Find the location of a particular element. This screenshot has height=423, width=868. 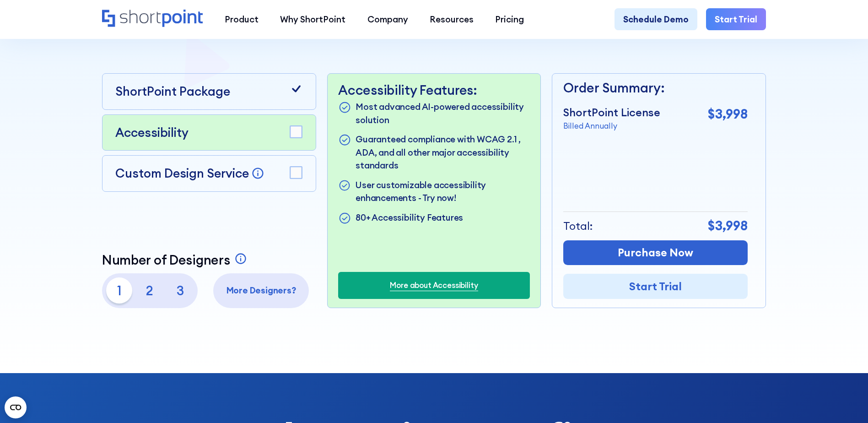

p: Most advanced AI-powered accessibility solution is located at coordinates (443, 113).